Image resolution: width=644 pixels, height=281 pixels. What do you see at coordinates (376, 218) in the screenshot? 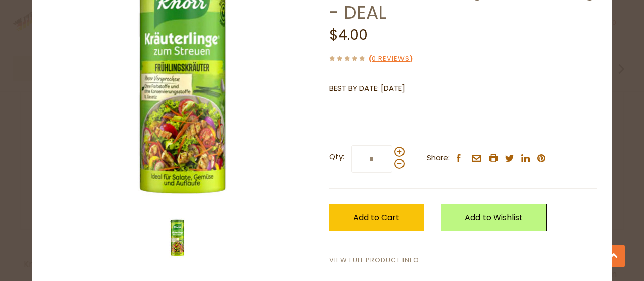
I see `span: Add to Cart` at bounding box center [376, 218].